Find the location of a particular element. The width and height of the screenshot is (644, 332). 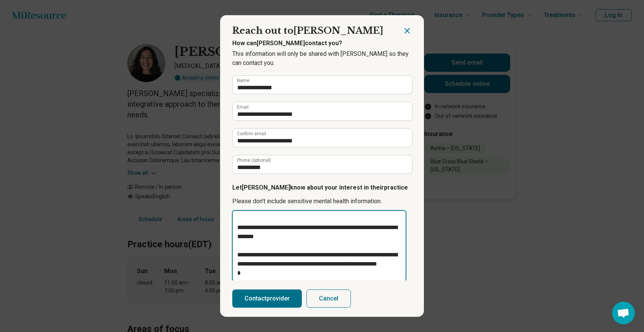

button: Close dialog is located at coordinates (407, 31).